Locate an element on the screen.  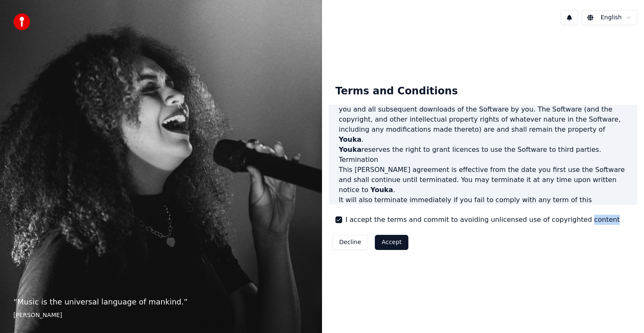
img: youka is located at coordinates (22, 22).